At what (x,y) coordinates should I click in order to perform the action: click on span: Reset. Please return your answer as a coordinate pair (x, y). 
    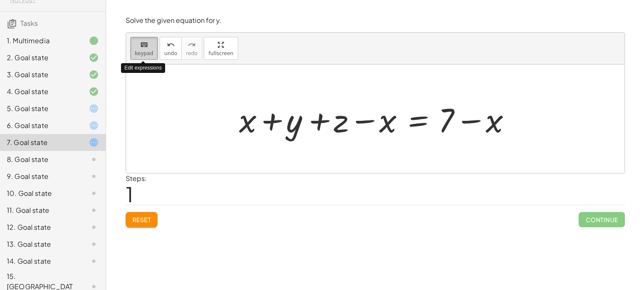
    Looking at the image, I should click on (142, 220).